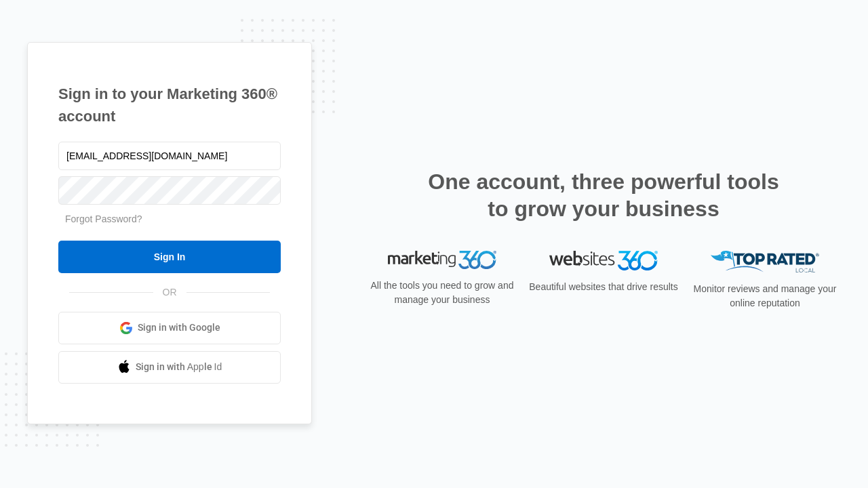  What do you see at coordinates (170, 292) in the screenshot?
I see `span: OR` at bounding box center [170, 292].